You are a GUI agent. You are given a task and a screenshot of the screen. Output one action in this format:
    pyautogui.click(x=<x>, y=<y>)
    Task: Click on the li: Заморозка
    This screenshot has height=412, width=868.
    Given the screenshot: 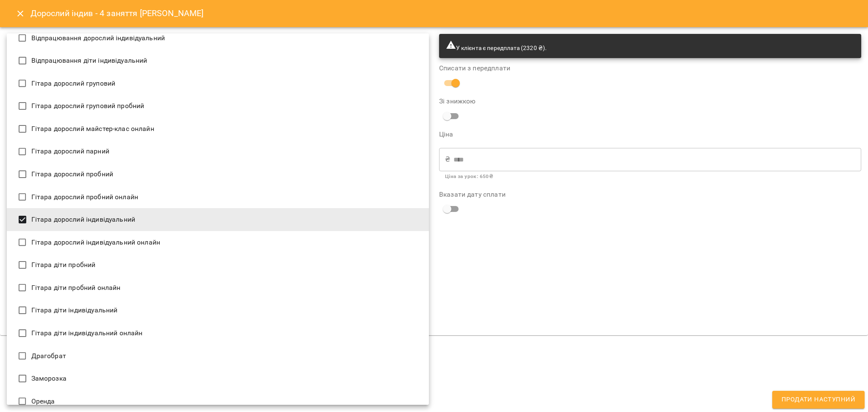 What is the action you would take?
    pyautogui.click(x=218, y=378)
    